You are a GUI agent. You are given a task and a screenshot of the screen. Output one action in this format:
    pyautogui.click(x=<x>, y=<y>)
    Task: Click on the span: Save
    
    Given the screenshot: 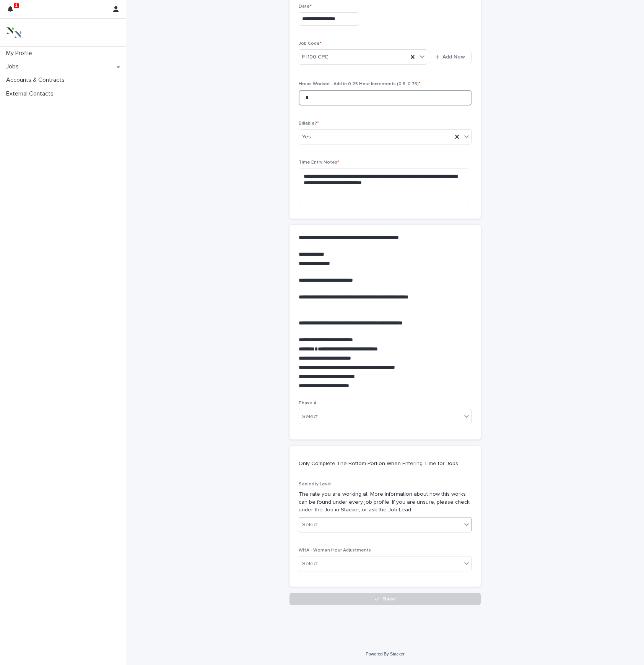 What is the action you would take?
    pyautogui.click(x=389, y=598)
    